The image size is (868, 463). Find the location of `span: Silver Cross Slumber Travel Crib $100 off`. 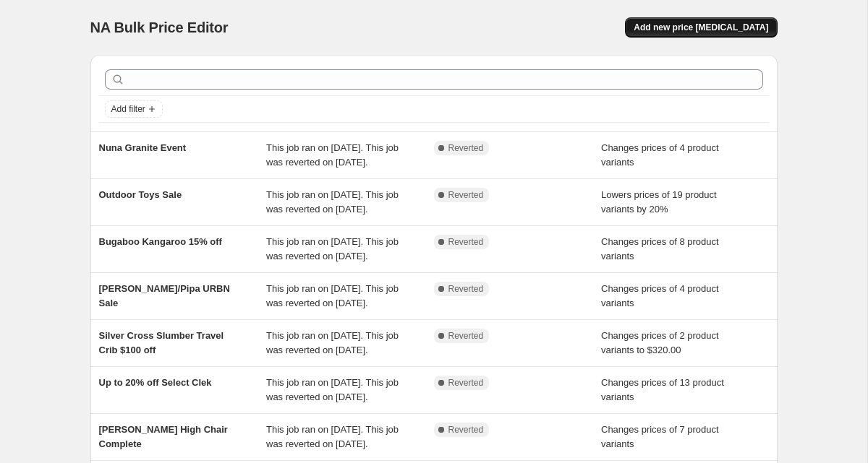

span: Silver Cross Slumber Travel Crib $100 off is located at coordinates (161, 343).